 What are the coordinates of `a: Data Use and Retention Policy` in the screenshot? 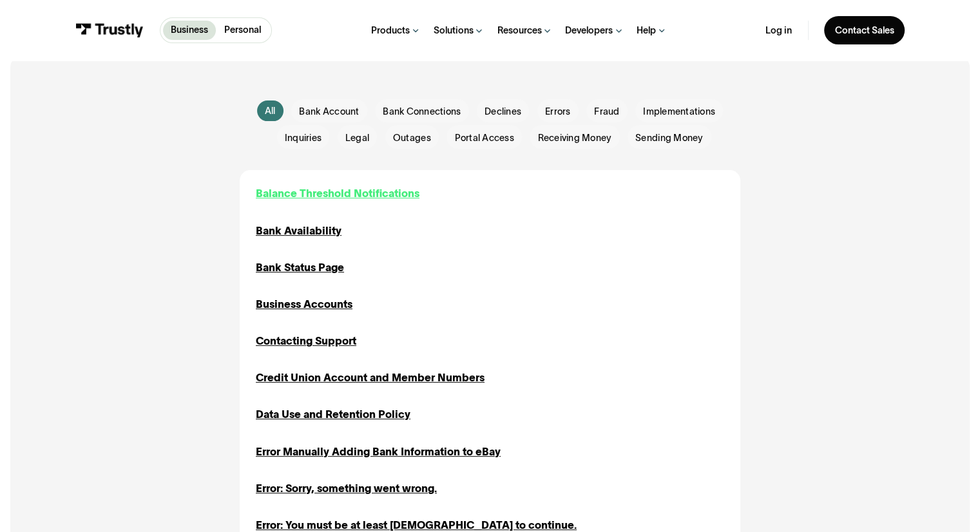 It's located at (333, 414).